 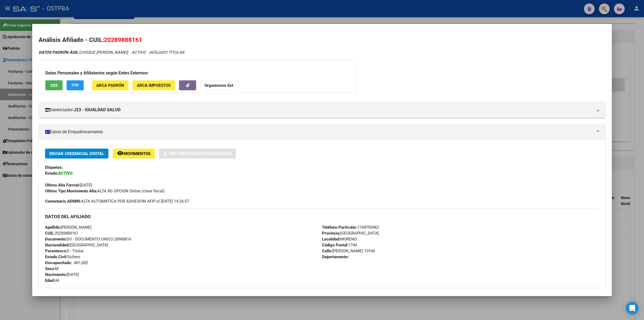 I want to click on span: Movimientos, so click(x=137, y=154).